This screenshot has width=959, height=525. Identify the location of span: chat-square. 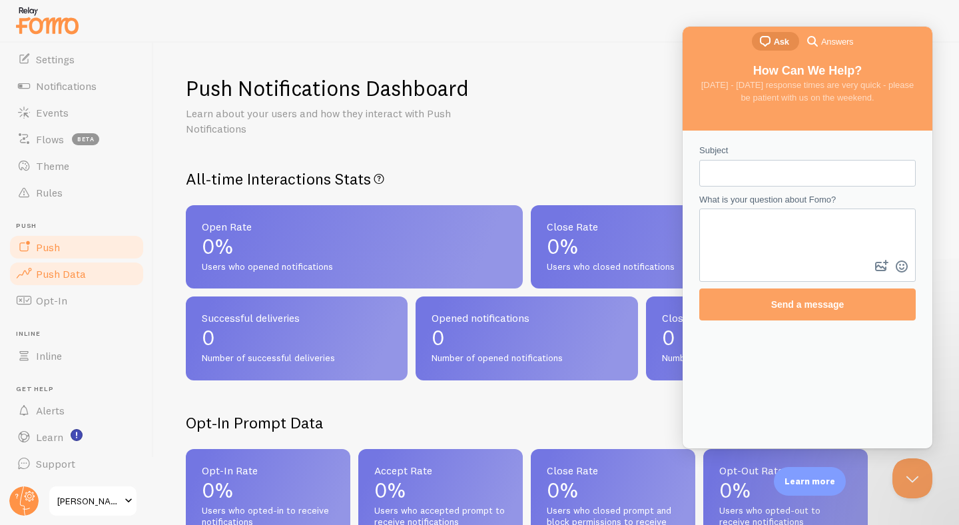
(83, 15).